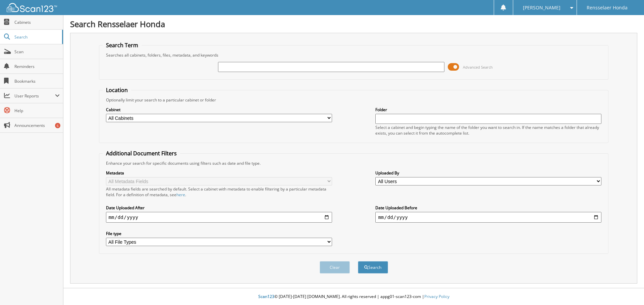 The width and height of the screenshot is (644, 305). What do you see at coordinates (32, 8) in the screenshot?
I see `img: scan123-logo-white.svg` at bounding box center [32, 8].